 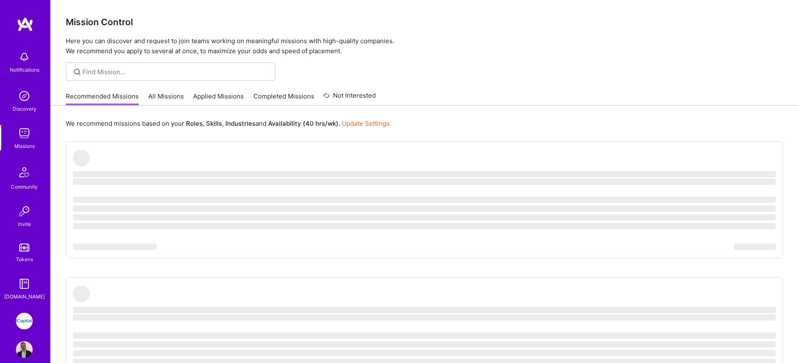 I want to click on a: iCapital: Building an Alternative Investment Marketplace, so click(x=24, y=321).